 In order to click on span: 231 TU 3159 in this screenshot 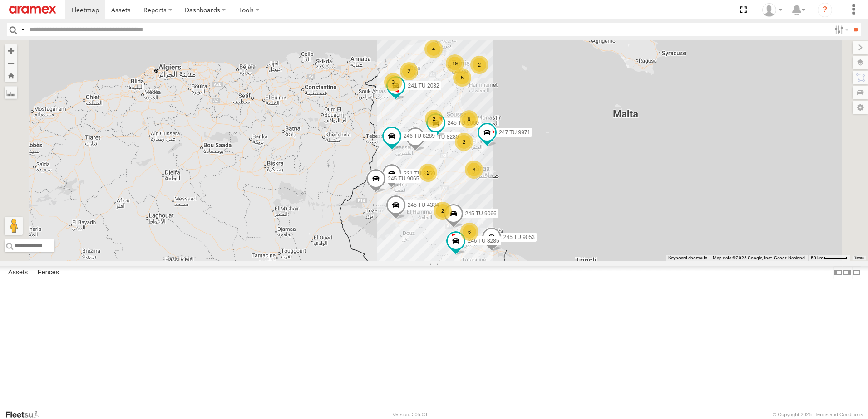, I will do `click(419, 174)`.